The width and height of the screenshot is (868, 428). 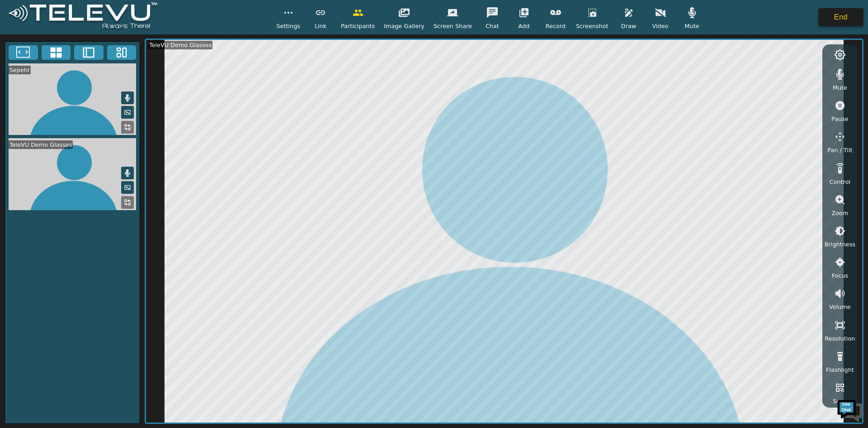 What do you see at coordinates (23, 52) in the screenshot?
I see `button: Fullscreen` at bounding box center [23, 52].